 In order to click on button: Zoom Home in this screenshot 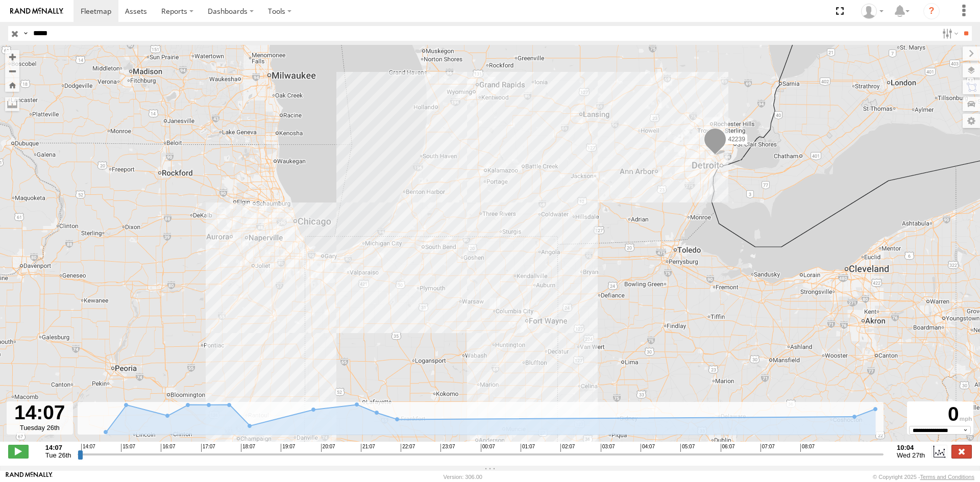, I will do `click(12, 85)`.